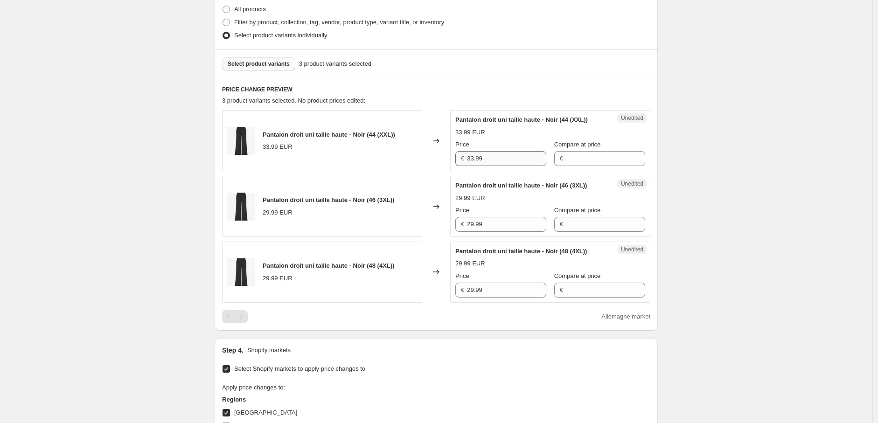  Describe the element at coordinates (269, 350) in the screenshot. I see `p: Shopify markets` at that location.